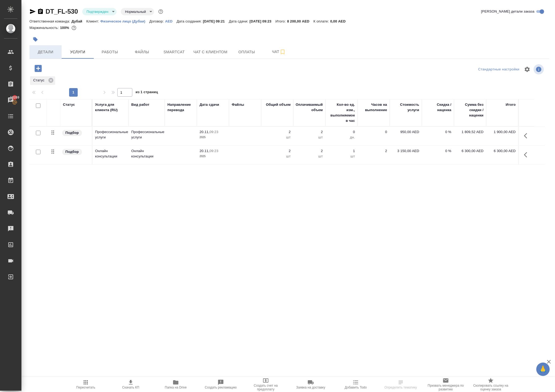 The height and width of the screenshot is (392, 555). What do you see at coordinates (50, 21) in the screenshot?
I see `p: Ответственная команда:` at bounding box center [50, 21].